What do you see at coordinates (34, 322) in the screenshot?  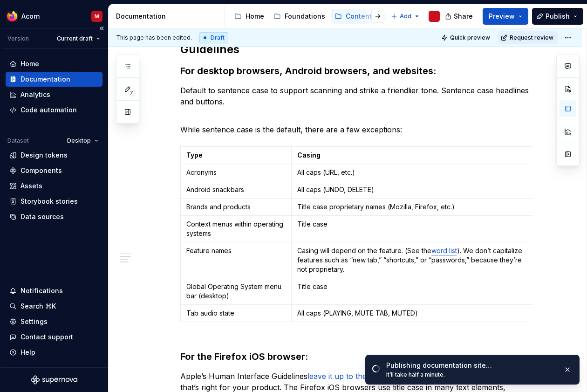 I see `div: Settings` at bounding box center [34, 322].